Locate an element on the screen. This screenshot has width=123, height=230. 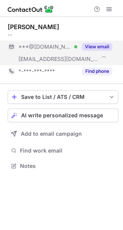
button: save-profile-one-click is located at coordinates (63, 97).